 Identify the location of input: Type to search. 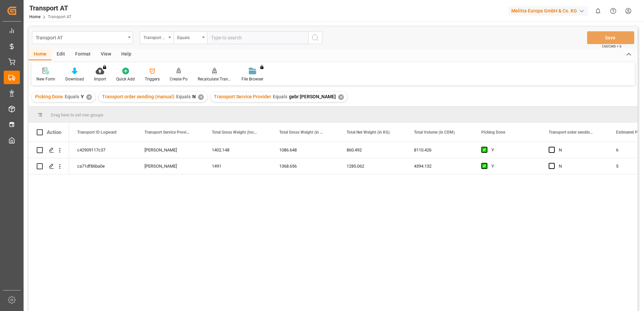
(258, 38).